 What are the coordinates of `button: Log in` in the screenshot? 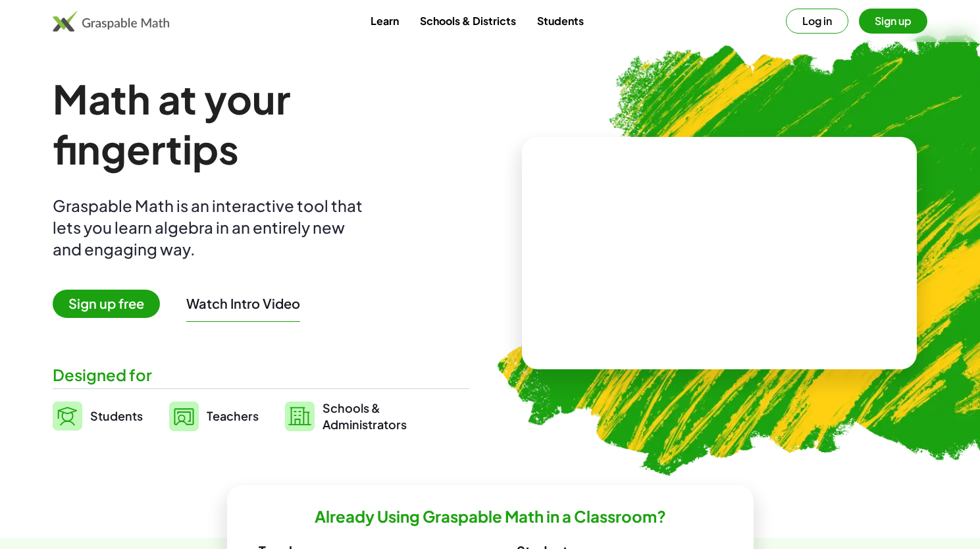 It's located at (817, 21).